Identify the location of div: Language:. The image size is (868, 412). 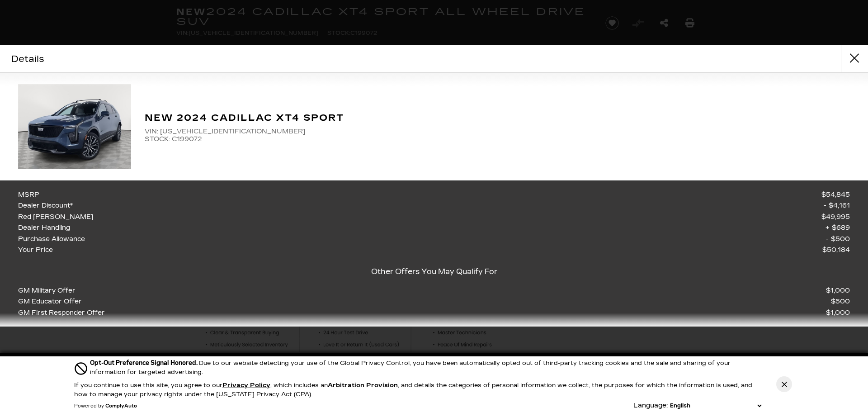
(651, 406).